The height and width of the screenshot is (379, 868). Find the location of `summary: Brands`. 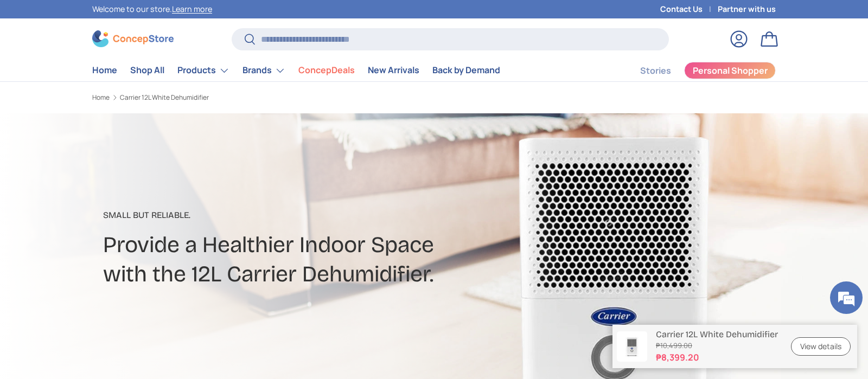

summary: Brands is located at coordinates (264, 70).